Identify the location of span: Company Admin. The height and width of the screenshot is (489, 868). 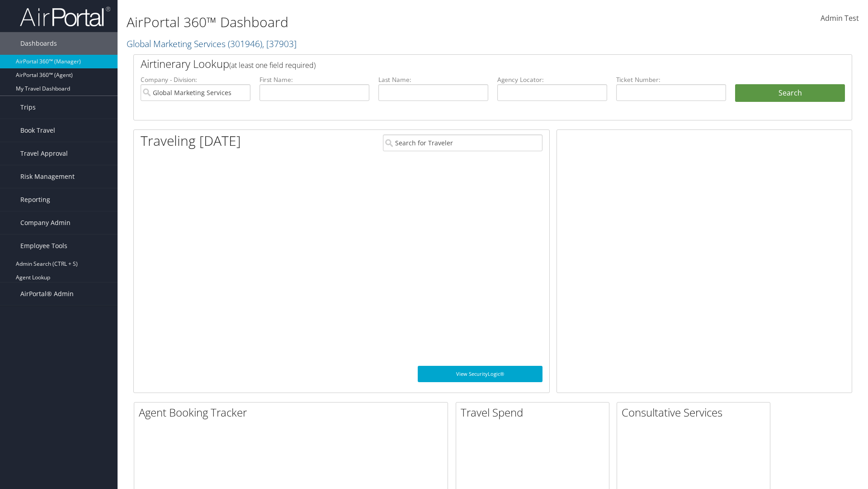
(46, 223).